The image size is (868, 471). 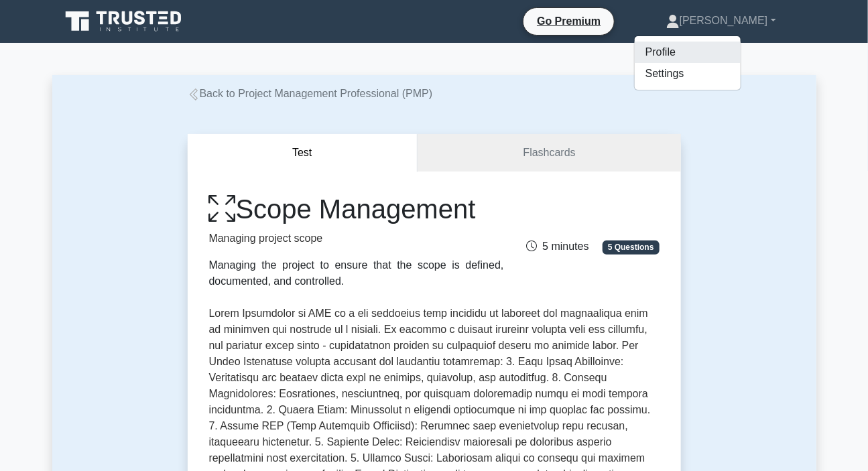 I want to click on a: Back to Project Management Professional (PMP), so click(x=310, y=93).